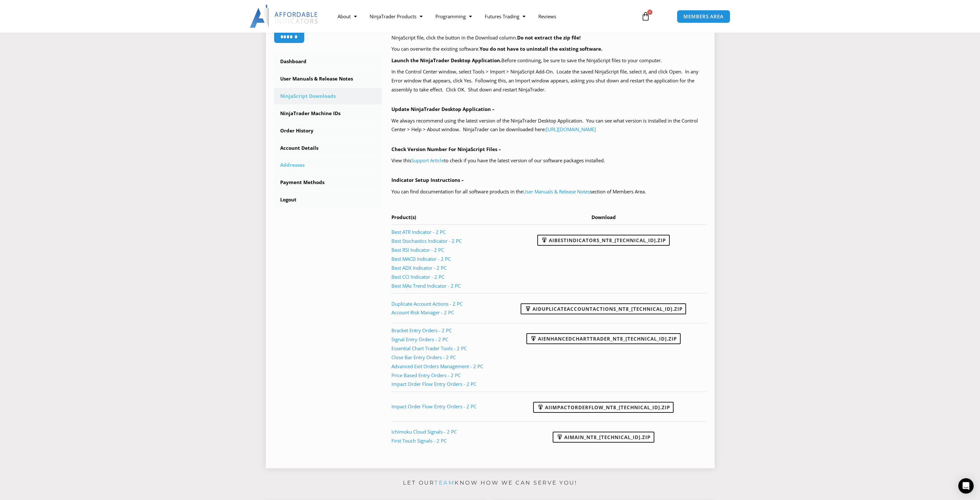 The width and height of the screenshot is (980, 500). Describe the element at coordinates (438, 366) in the screenshot. I see `a: Advanced Exit Orders Management - 2 PC` at that location.